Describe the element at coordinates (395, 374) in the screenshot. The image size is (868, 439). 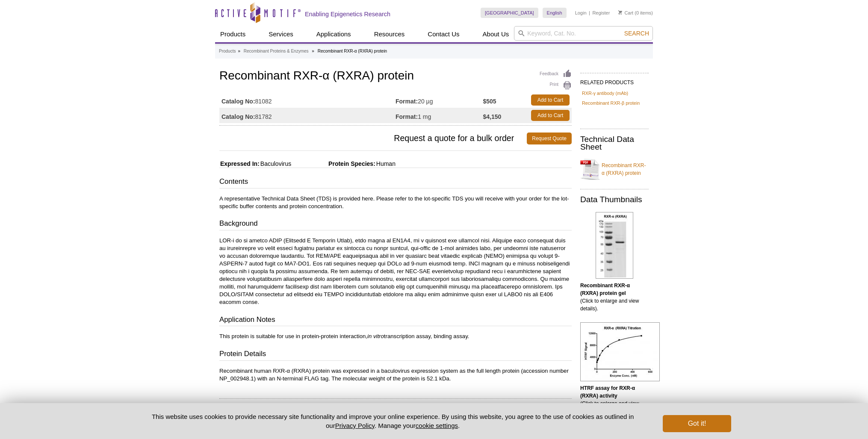
I see `p: Recombinant human RXR-α (RXRA) protein was expressed in a baculovirus expression system as the fu...` at that location.